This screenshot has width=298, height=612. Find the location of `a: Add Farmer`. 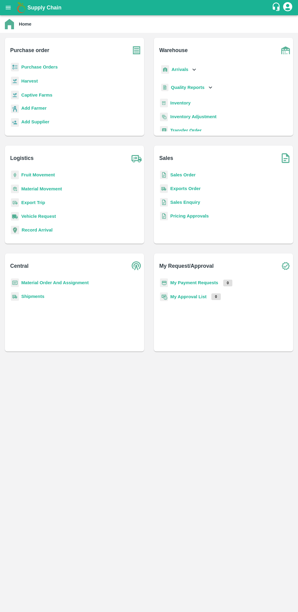

a: Add Farmer is located at coordinates (34, 109).